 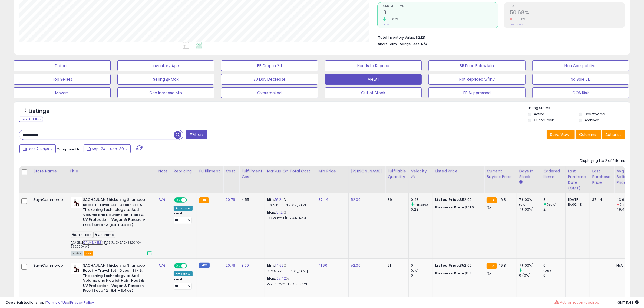 I want to click on a: 14.66, so click(x=280, y=265).